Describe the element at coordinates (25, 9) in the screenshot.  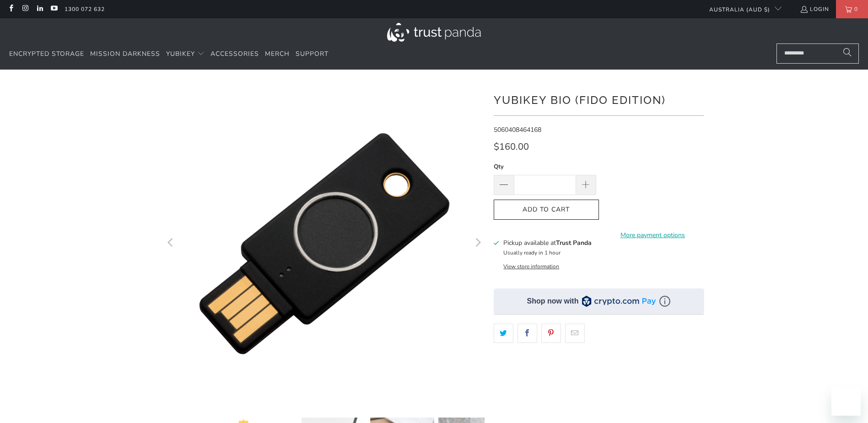
I see `a: Trust Panda Australia on Instagram` at that location.